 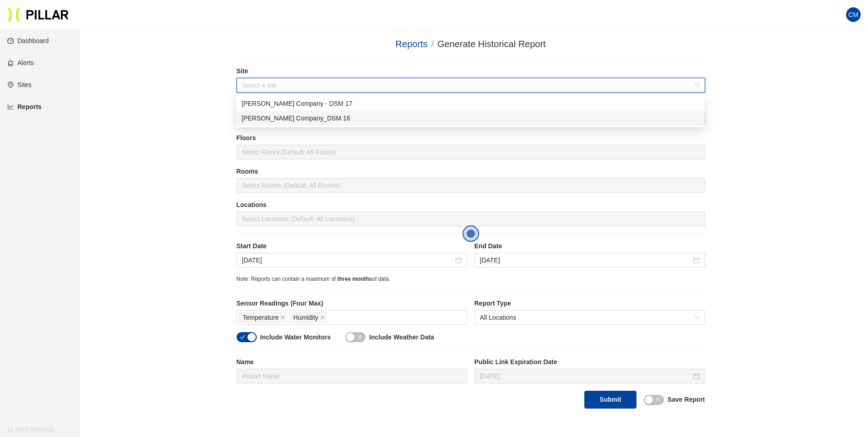 What do you see at coordinates (24, 107) in the screenshot?
I see `a: line-chartReports` at bounding box center [24, 107].